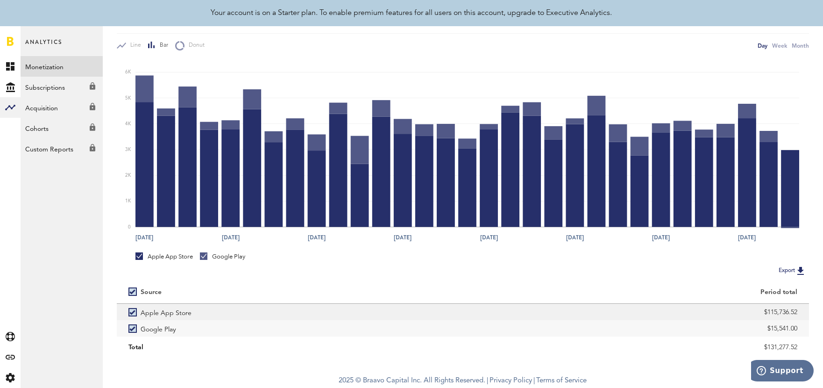 The image size is (823, 388). Describe the element at coordinates (413, 381) in the screenshot. I see `span: 2025 © Braavo Capital Inc. All Rights Reserved.` at that location.